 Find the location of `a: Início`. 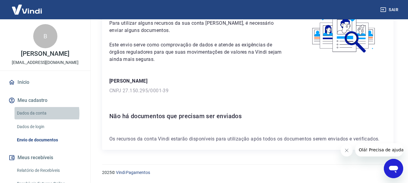

a: Início is located at coordinates (45, 82).